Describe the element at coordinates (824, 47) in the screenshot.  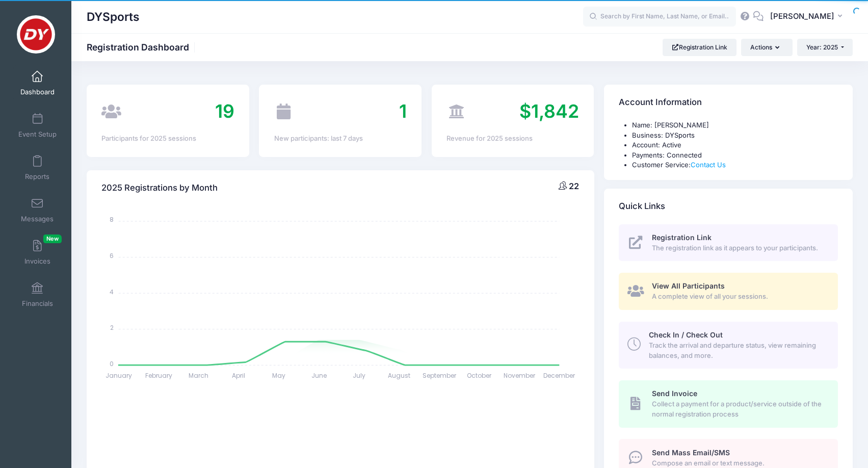
I see `button: Year: 2025` at that location.